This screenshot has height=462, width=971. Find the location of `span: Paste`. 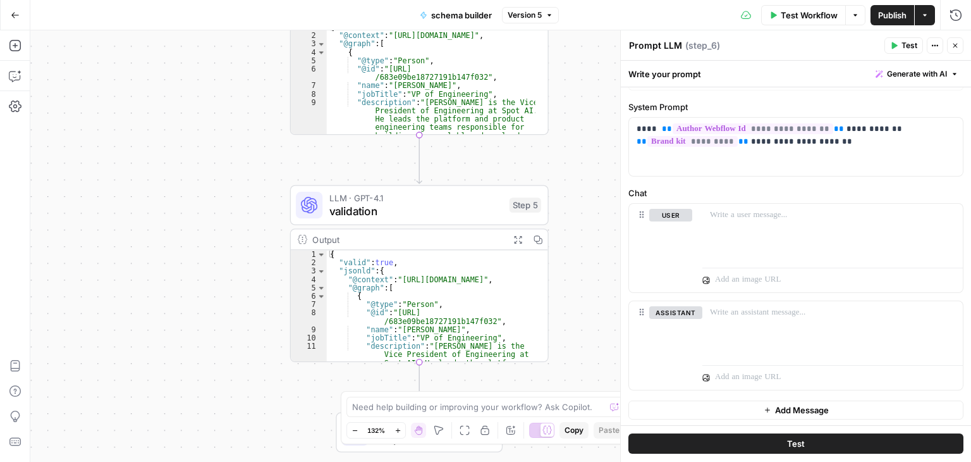

span: Paste is located at coordinates (609, 430).